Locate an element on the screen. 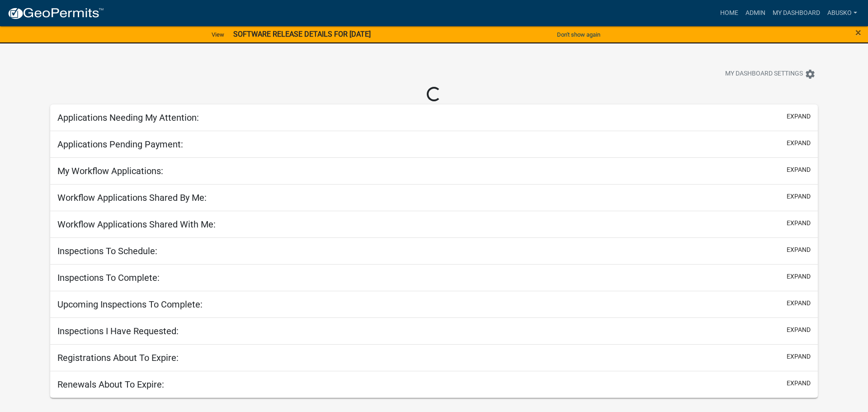  span: My Dashboard Settings is located at coordinates (764, 74).